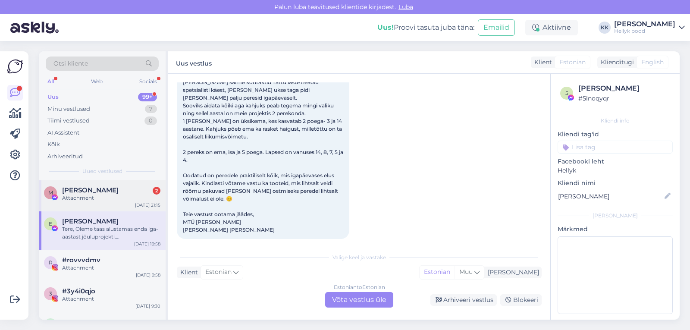  What do you see at coordinates (151, 109) in the screenshot?
I see `div: 7` at bounding box center [151, 109].